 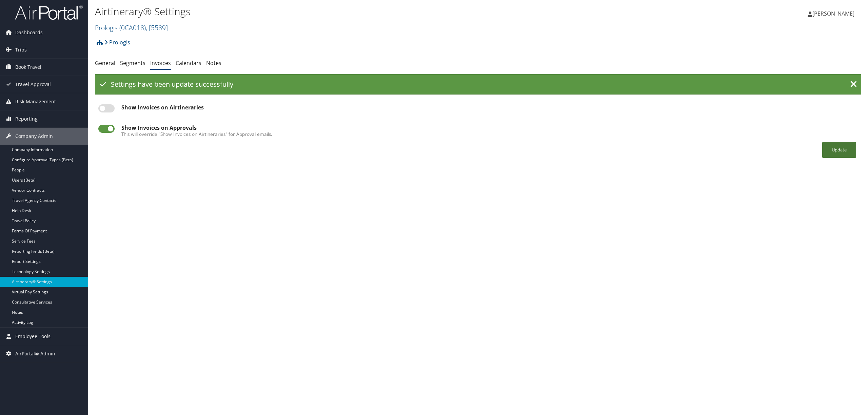 I want to click on span: Travel Approval, so click(x=33, y=84).